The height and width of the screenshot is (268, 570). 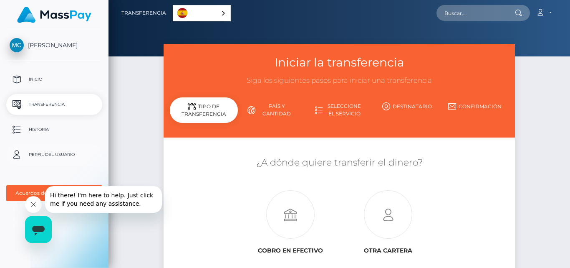 What do you see at coordinates (54, 129) in the screenshot?
I see `p: Historia` at bounding box center [54, 129].